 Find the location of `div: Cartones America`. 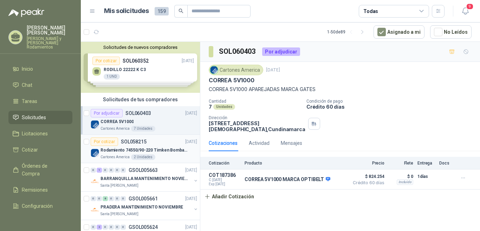

div: Cartones America is located at coordinates (236, 70).